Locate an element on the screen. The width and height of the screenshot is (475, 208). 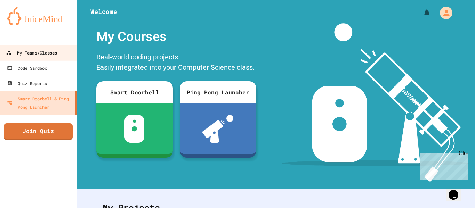
a: Join Quiz is located at coordinates (38, 132).